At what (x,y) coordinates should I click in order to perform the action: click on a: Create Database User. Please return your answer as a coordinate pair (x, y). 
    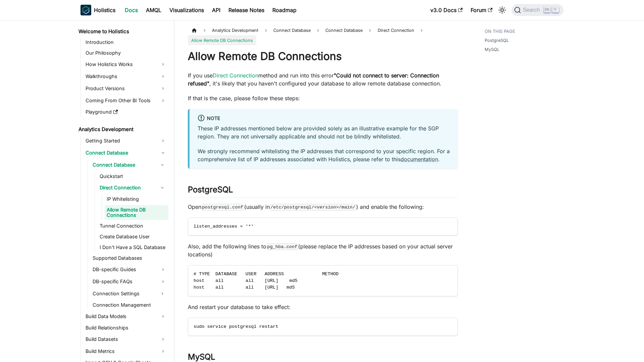
    Looking at the image, I should click on (133, 237).